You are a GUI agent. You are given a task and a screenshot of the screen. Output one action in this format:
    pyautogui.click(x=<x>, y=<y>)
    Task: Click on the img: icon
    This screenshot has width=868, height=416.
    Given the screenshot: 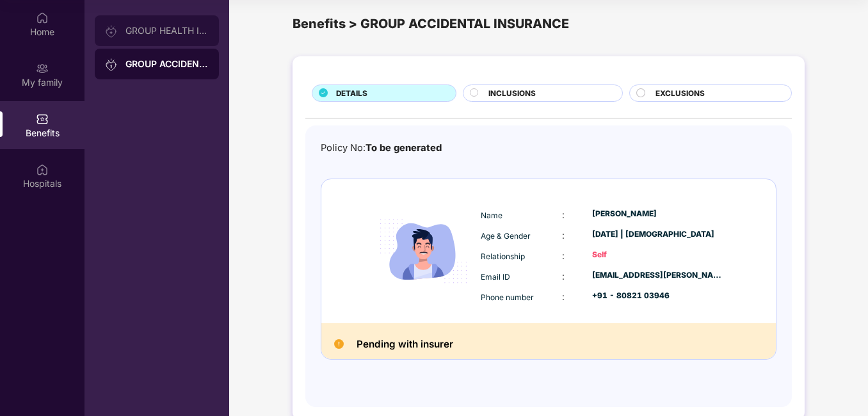 What is the action you would take?
    pyautogui.click(x=424, y=251)
    